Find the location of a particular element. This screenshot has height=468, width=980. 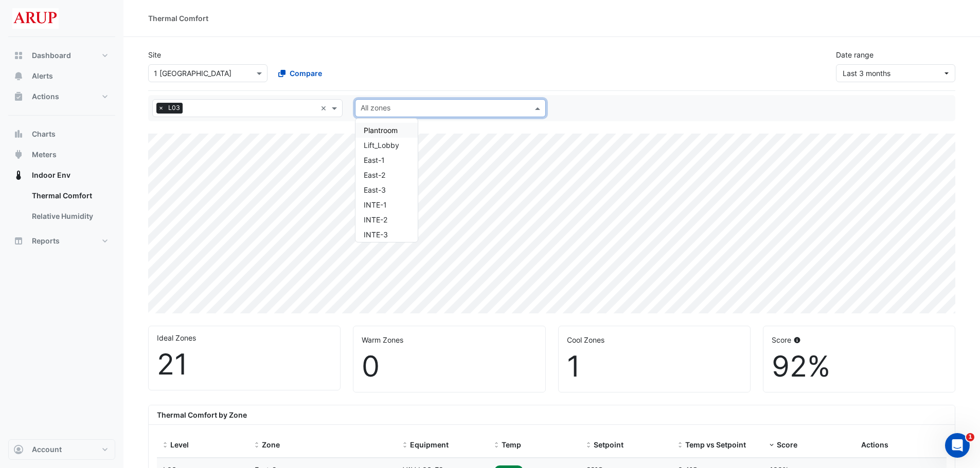

span: Clear is located at coordinates (324, 108).